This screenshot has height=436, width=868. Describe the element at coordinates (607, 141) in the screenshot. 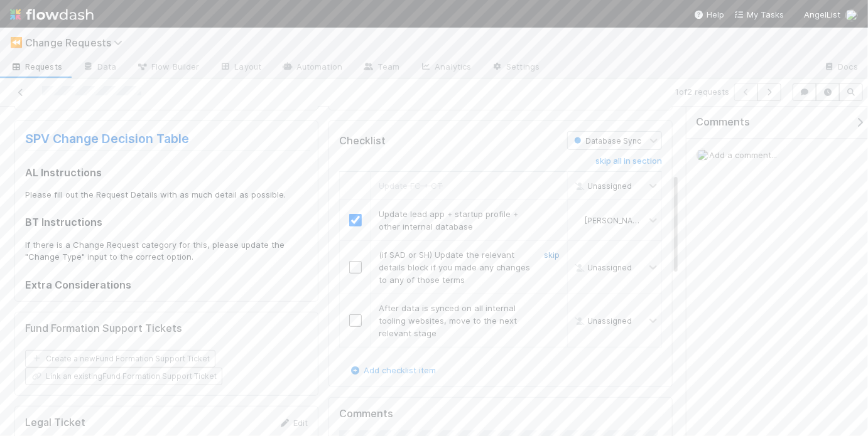

I see `span: Database Sync` at that location.